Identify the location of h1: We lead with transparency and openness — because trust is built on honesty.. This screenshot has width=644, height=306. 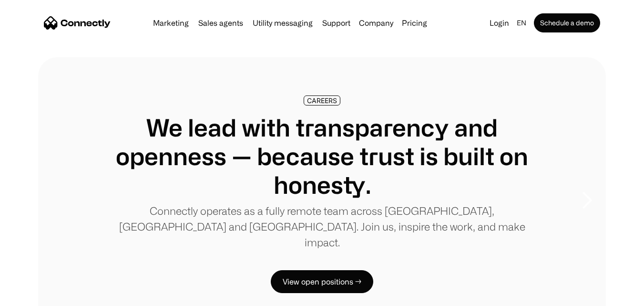
(322, 156).